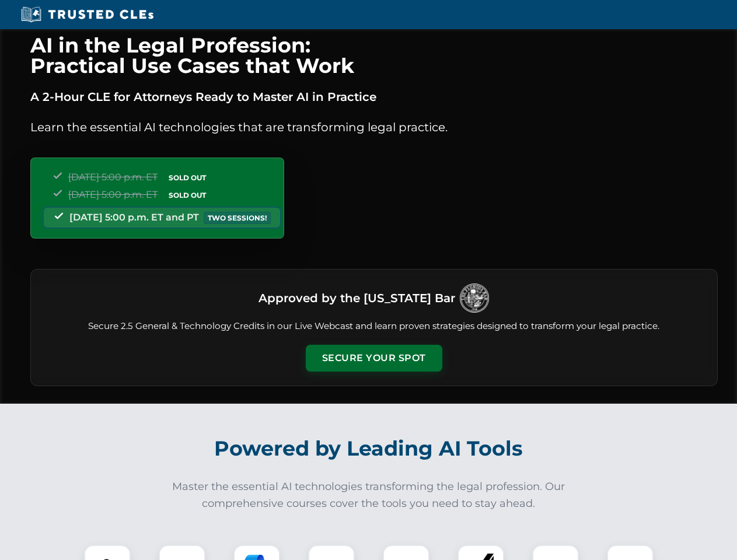 This screenshot has height=560, width=737. What do you see at coordinates (374, 55) in the screenshot?
I see `h1: AI in the Legal Profession: Practical Use Cases that Work` at bounding box center [374, 55].